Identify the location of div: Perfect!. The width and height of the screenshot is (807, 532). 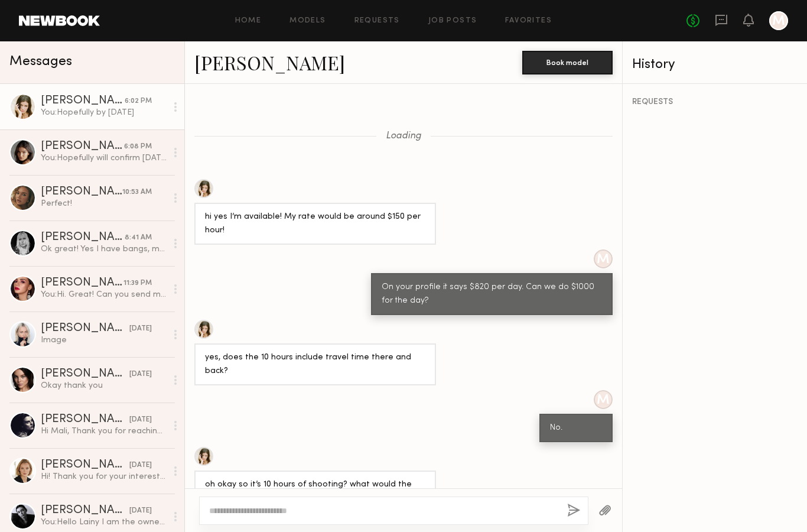
(104, 203).